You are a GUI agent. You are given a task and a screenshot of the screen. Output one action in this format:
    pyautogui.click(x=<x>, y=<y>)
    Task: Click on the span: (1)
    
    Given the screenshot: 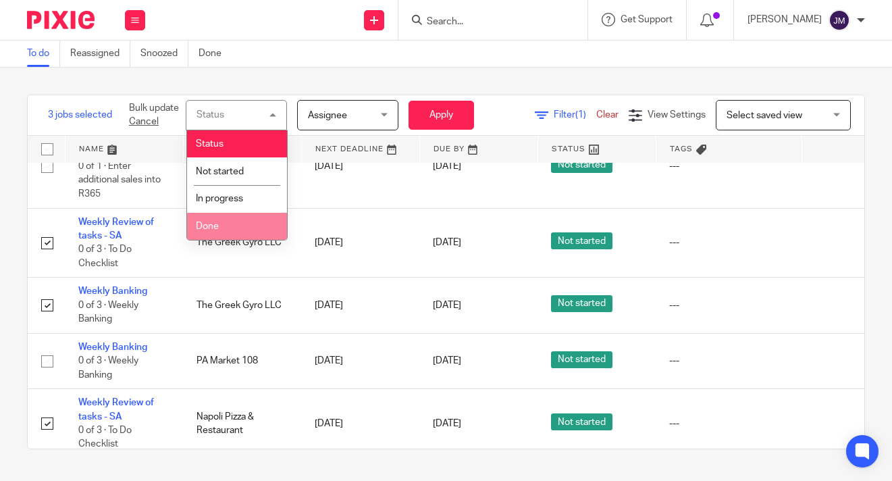 What is the action you would take?
    pyautogui.click(x=581, y=115)
    